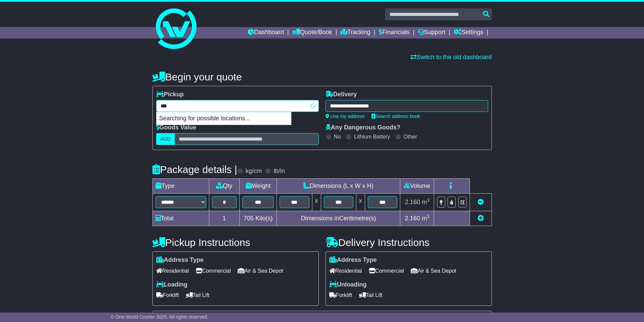  Describe the element at coordinates (394, 33) in the screenshot. I see `a: Financials` at that location.